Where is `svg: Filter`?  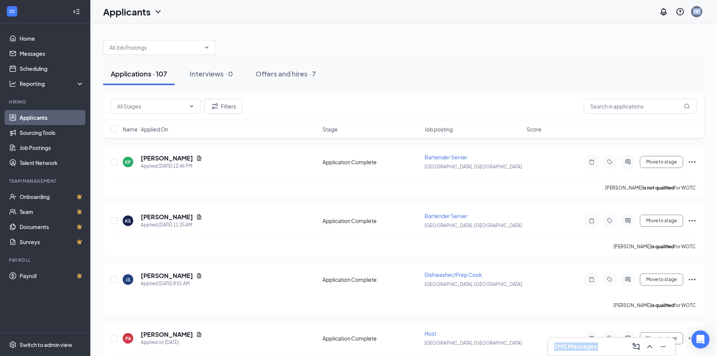 svg: Filter is located at coordinates (215, 106).